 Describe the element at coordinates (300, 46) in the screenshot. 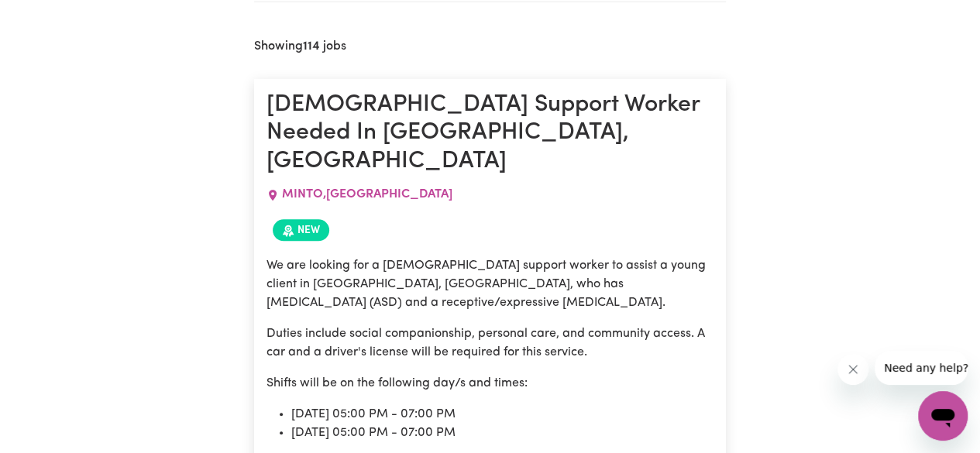

I see `h2: Showing jobs` at that location.